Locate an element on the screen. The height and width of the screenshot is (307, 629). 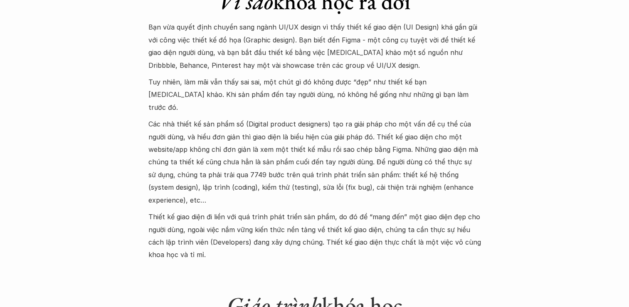
p: Các nhà thiết kế sản phẩm số (Digital product designers) tạo ra giải pháp cho một vấn đề cụ thể c... is located at coordinates (315, 162).